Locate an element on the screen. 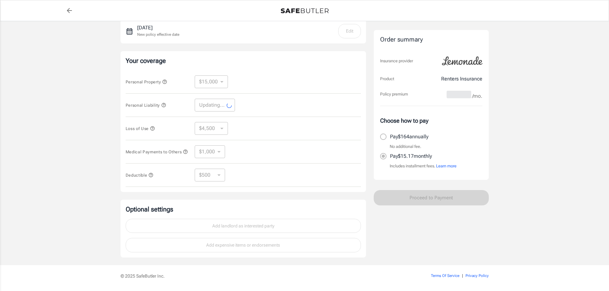  p: Renters Insurance is located at coordinates (462, 79).